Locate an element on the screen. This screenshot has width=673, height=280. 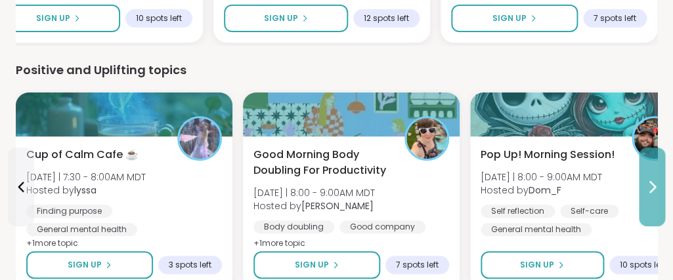
b: lyssa is located at coordinates (85, 191).